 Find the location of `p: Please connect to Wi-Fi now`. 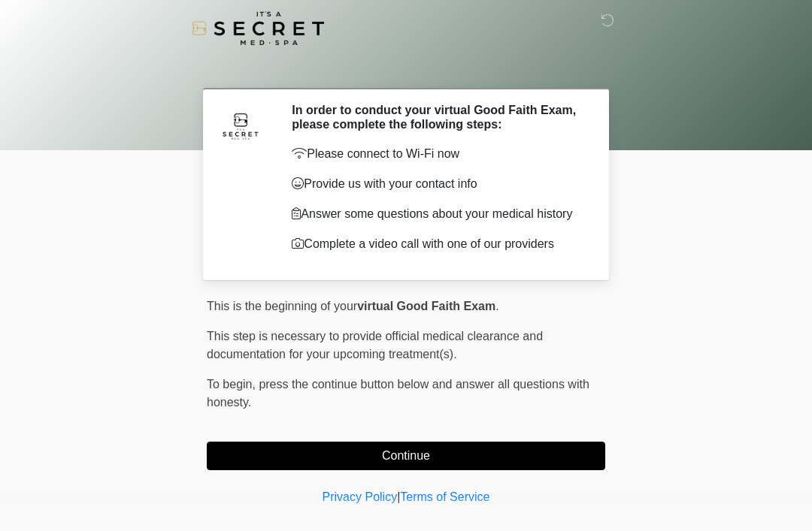

p: Please connect to Wi-Fi now is located at coordinates (437, 154).